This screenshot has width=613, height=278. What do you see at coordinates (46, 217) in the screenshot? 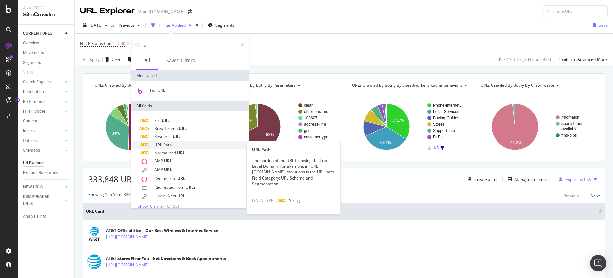
I see `a: Analysis Info` at bounding box center [46, 217].